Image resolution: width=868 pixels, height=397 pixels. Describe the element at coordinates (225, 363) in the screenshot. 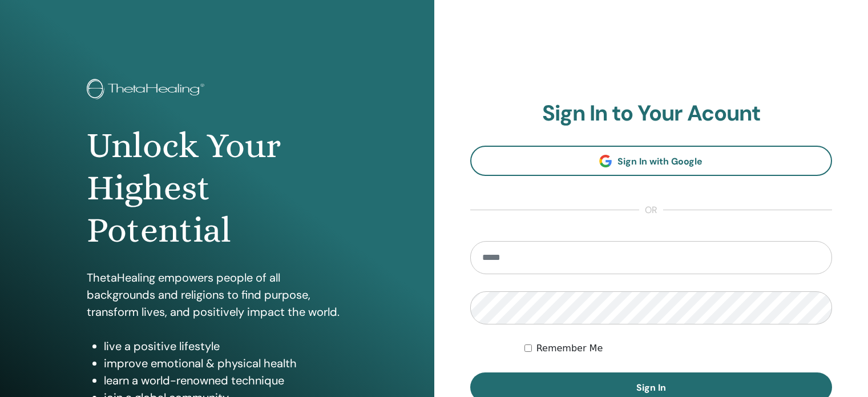

I see `li: improve emotional & physical health` at that location.